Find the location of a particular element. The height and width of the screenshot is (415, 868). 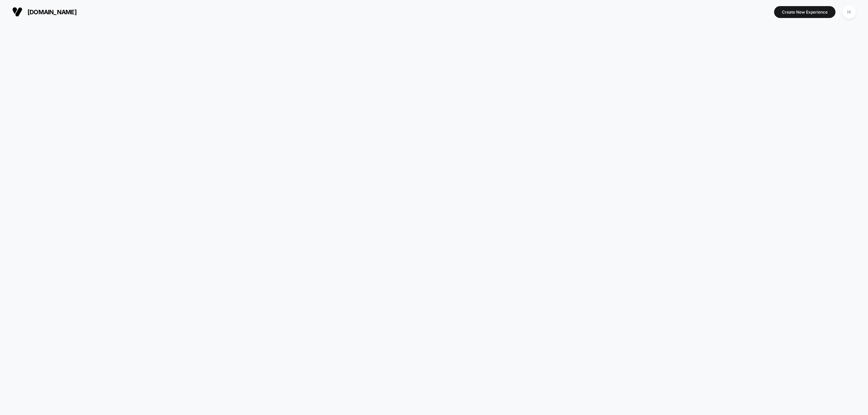

button: Create New Experience is located at coordinates (805, 12).